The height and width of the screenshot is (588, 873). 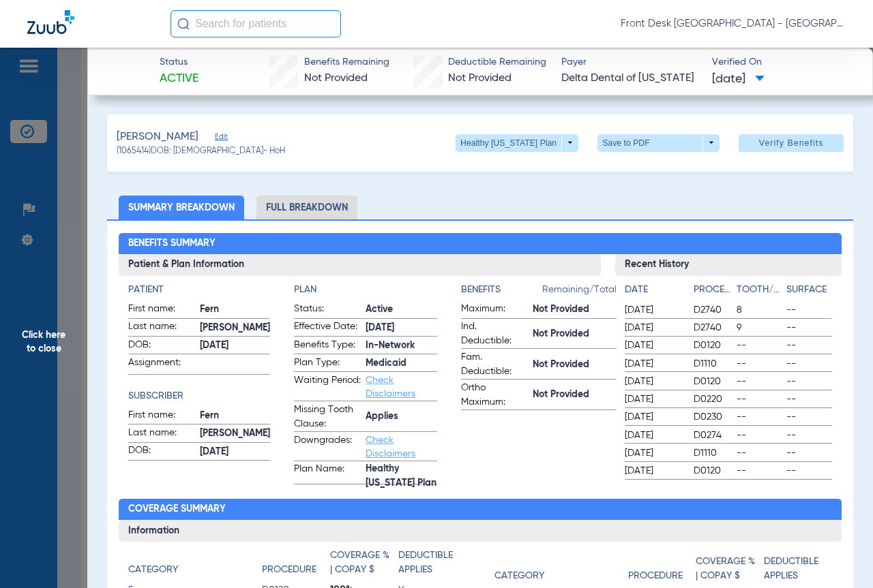 What do you see at coordinates (365, 290) in the screenshot?
I see `h4: Plan` at bounding box center [365, 290].